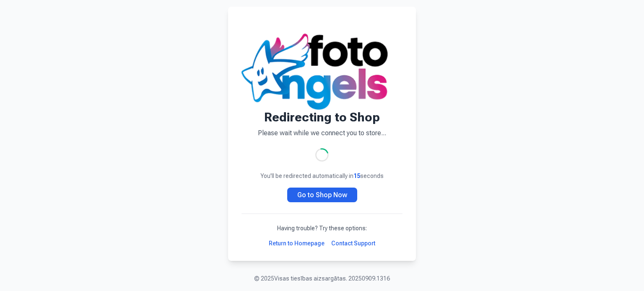 This screenshot has width=644, height=291. I want to click on a: Return to Homepage, so click(297, 243).